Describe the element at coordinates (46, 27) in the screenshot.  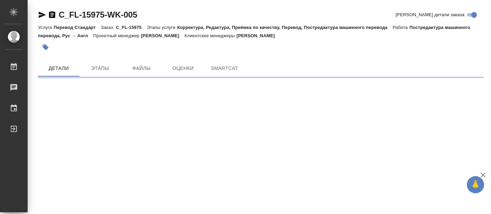
I see `p: Услуга` at that location.